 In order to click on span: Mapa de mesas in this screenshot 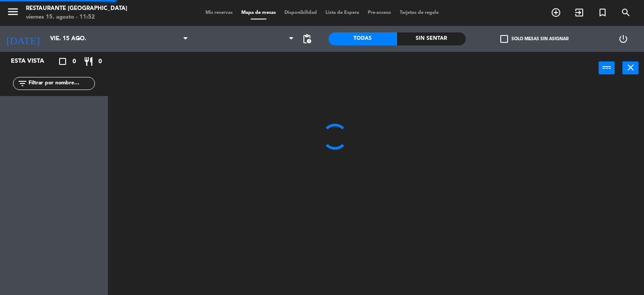, I will do `click(259, 13)`.